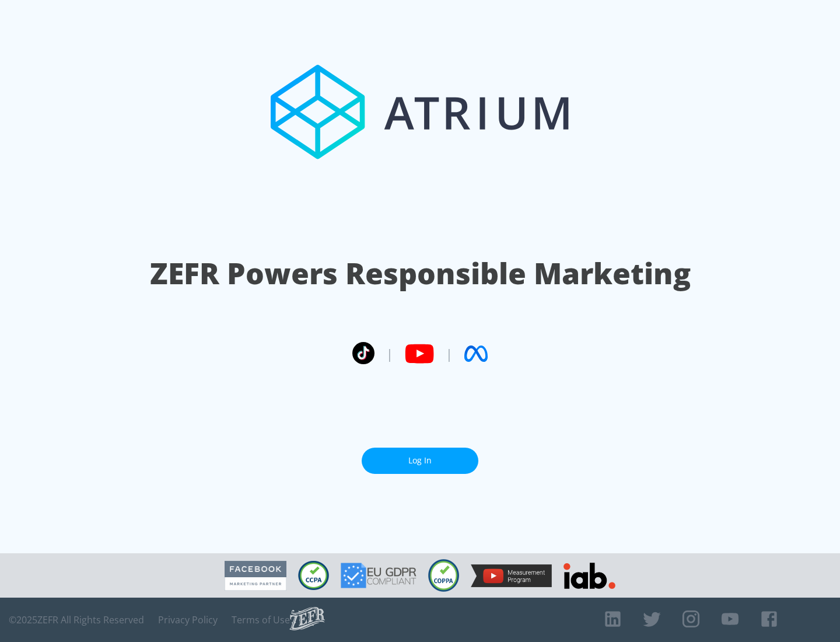 Image resolution: width=840 pixels, height=642 pixels. I want to click on a: Privacy Policy, so click(187, 620).